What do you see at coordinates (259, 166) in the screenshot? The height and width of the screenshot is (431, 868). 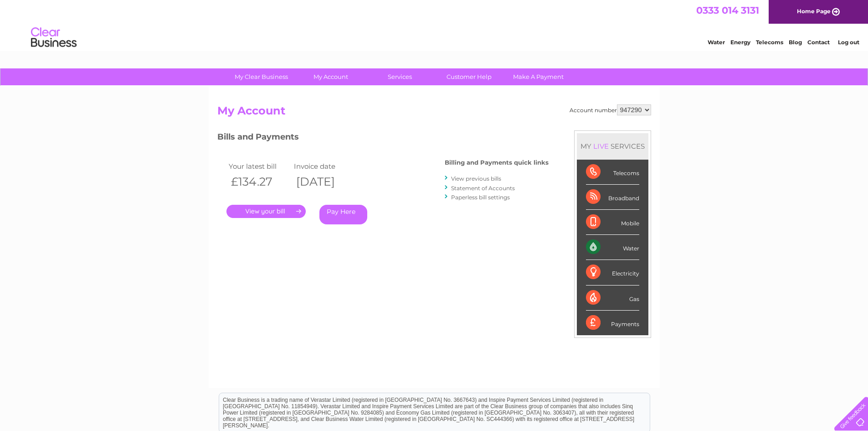 I see `td: Your latest bill` at bounding box center [259, 166].